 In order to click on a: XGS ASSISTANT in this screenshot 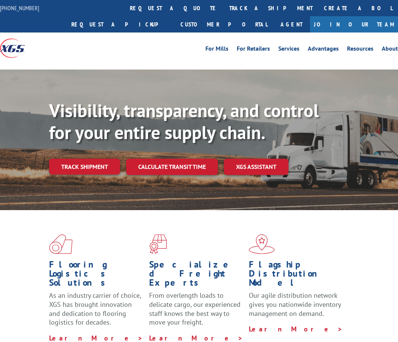, I will do `click(256, 167)`.